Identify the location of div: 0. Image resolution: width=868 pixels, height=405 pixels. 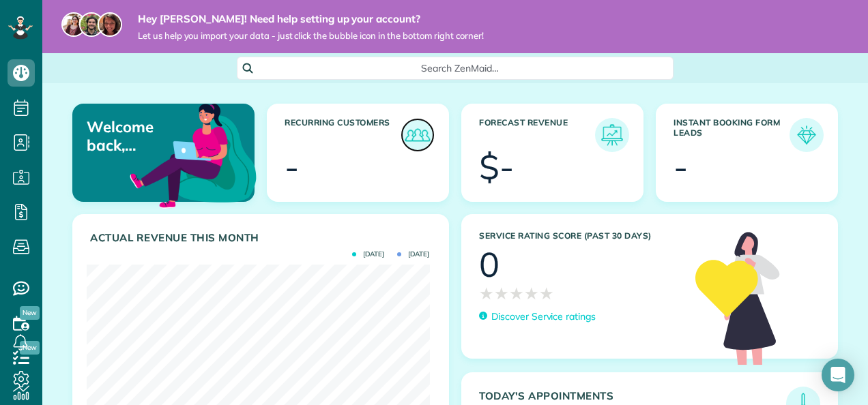
(489, 264).